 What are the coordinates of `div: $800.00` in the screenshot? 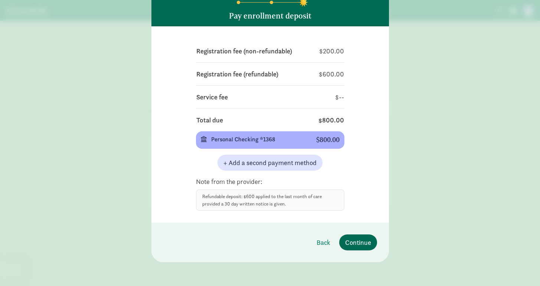 It's located at (328, 140).